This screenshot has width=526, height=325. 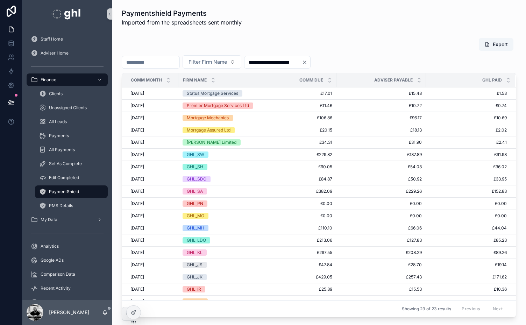 I want to click on div: GHL_IR, so click(x=194, y=289).